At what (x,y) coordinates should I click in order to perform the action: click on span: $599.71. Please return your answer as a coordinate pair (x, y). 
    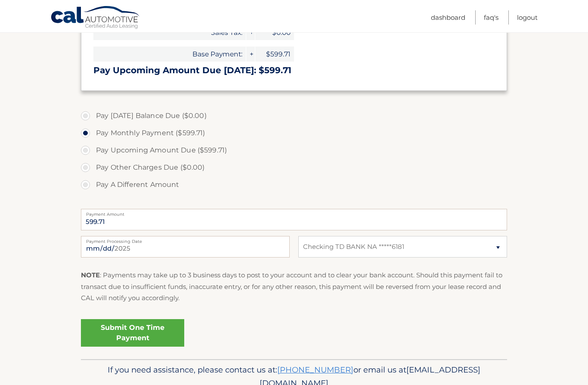
    Looking at the image, I should click on (274, 54).